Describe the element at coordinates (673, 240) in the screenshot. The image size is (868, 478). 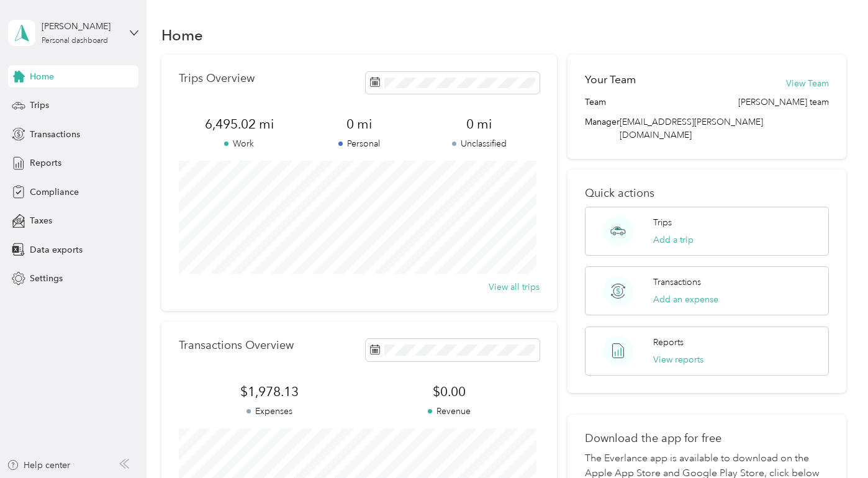
I see `button: Add a trip` at that location.